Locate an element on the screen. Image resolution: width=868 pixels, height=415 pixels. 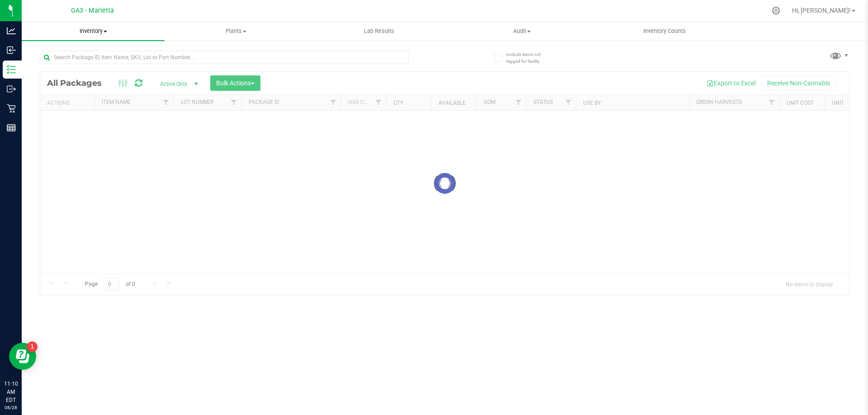
span: 1 is located at coordinates (6, 5).